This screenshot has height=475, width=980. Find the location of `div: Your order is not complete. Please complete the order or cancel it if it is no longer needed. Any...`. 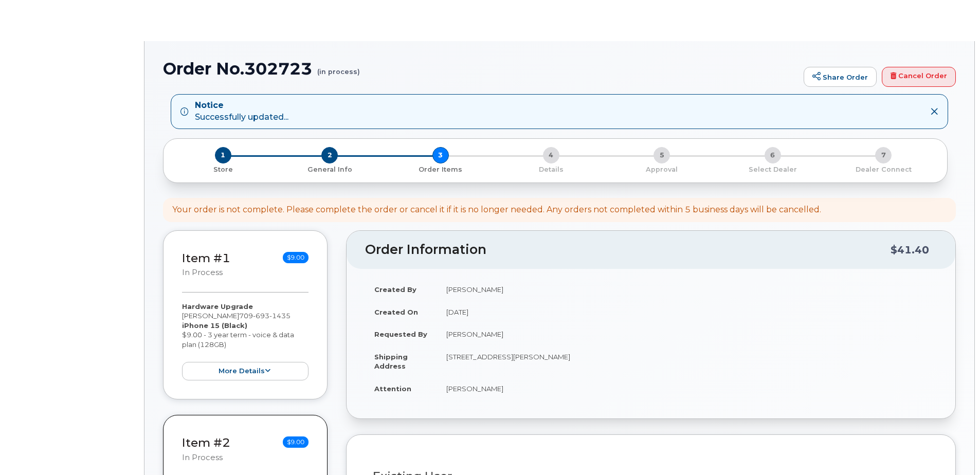

div: Your order is not complete. Please complete the order or cancel it if it is no longer needed. Any... is located at coordinates (497, 210).